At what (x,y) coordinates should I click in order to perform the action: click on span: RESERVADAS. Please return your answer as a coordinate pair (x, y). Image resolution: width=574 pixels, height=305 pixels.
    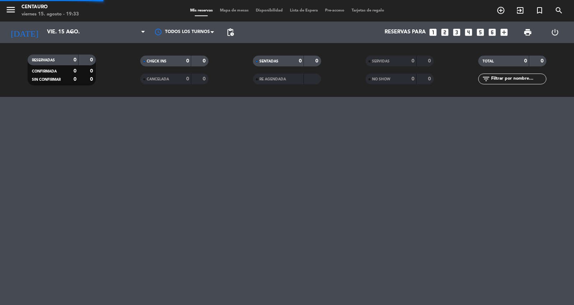
    Looking at the image, I should click on (43, 60).